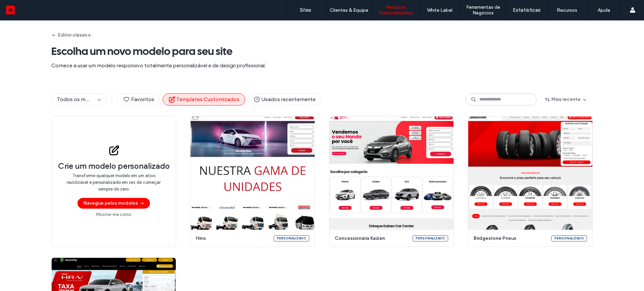 The height and width of the screenshot is (291, 644). I want to click on label: Recursos, so click(566, 10).